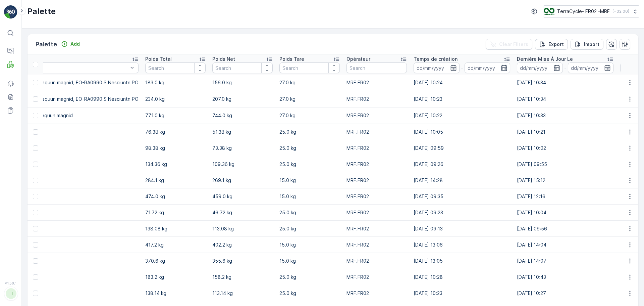 This screenshot has height=306, width=644. Describe the element at coordinates (11, 283) in the screenshot. I see `span: v 1.50.1` at that location.